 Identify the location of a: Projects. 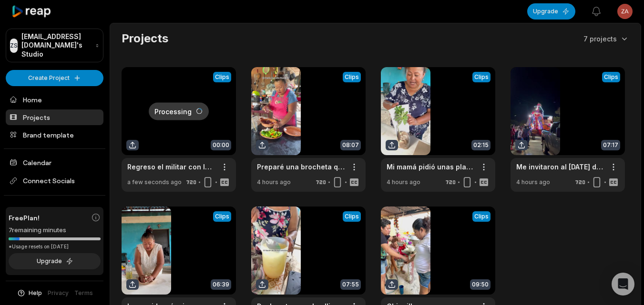
(55, 117).